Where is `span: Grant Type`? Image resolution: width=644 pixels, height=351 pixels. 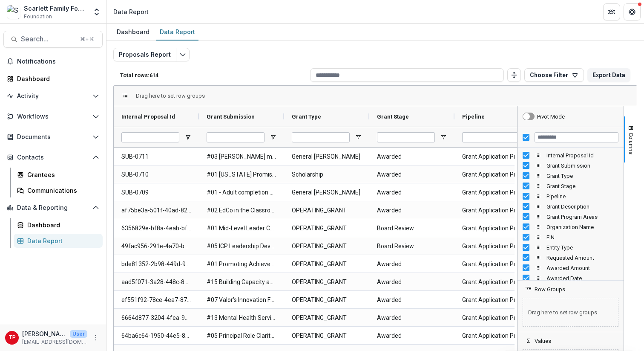 span: Grant Type is located at coordinates (582, 176).